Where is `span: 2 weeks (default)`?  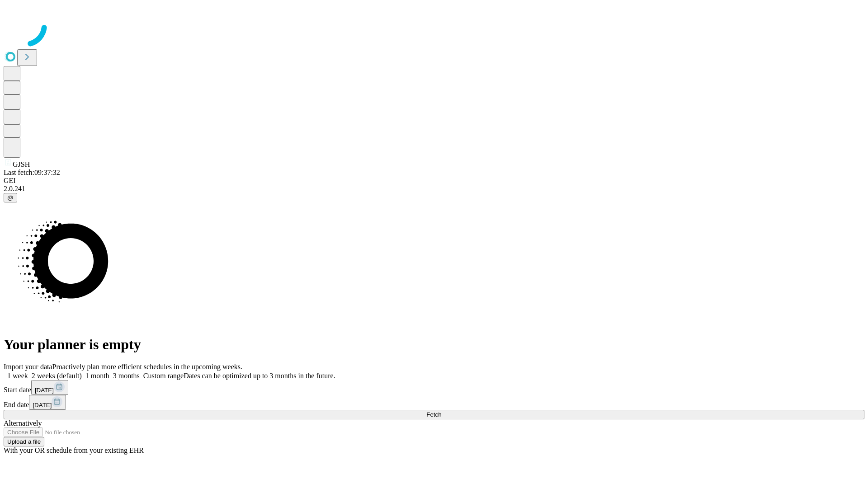
span: 2 weeks (default) is located at coordinates (57, 375).